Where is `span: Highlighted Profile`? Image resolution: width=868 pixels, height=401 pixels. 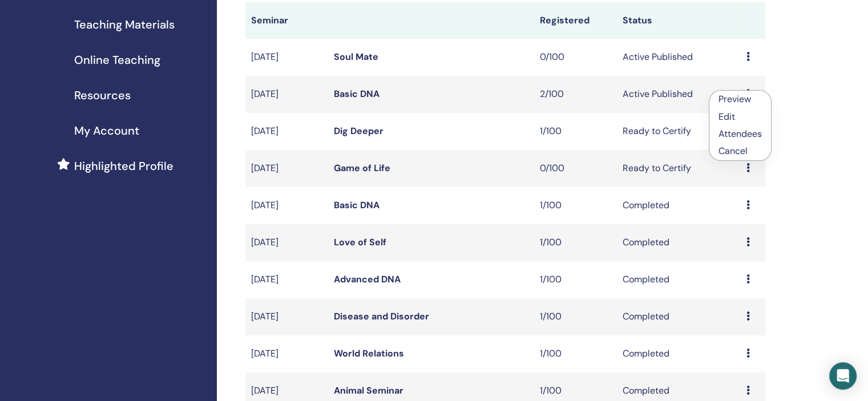 span: Highlighted Profile is located at coordinates (124, 166).